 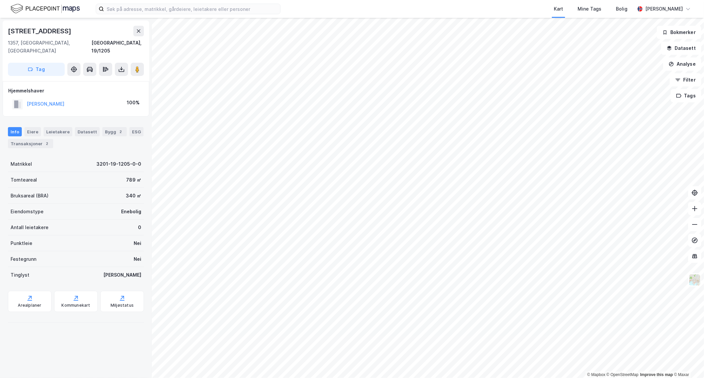 What do you see at coordinates (29, 305) in the screenshot?
I see `div: Arealplaner` at bounding box center [29, 305].